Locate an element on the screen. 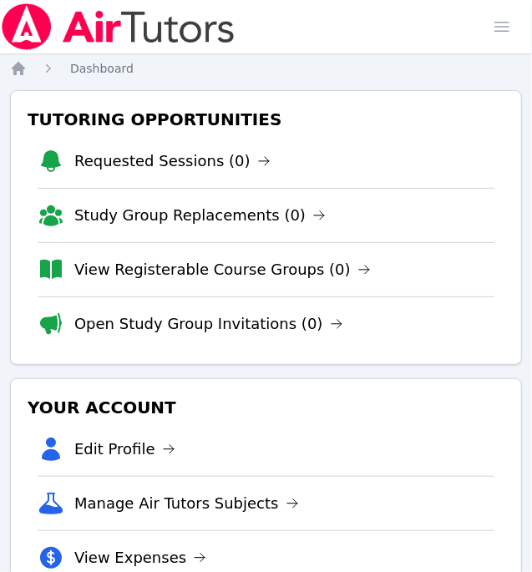 The image size is (532, 572). a: Open Study Group Invitations (0) is located at coordinates (209, 324).